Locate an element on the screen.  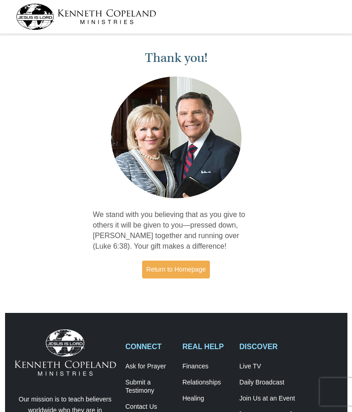
img: Kenneth and Gloria is located at coordinates (176, 137).